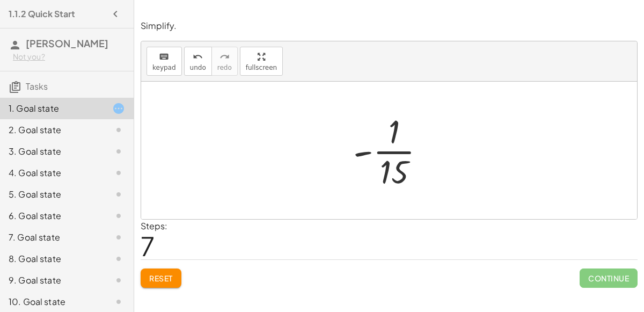  I want to click on div: 3. Goal state, so click(52, 151).